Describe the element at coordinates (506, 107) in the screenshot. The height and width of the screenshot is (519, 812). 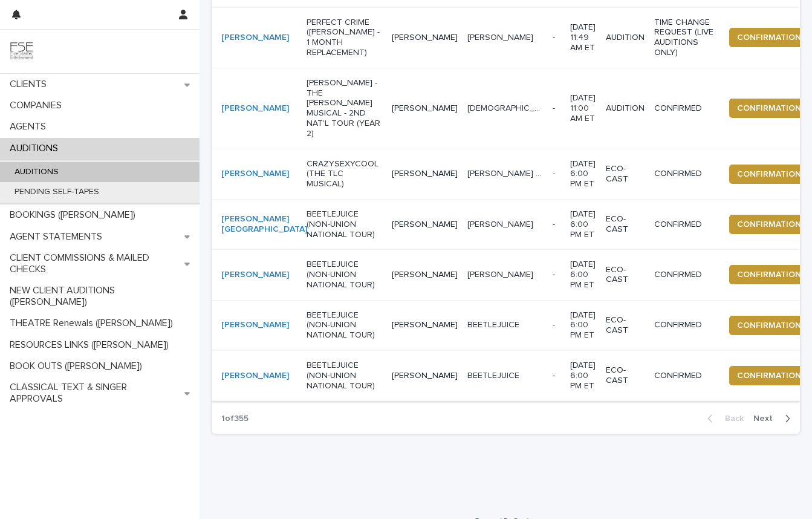
I see `p: FEMALE ENSEMBLE/IKETTES/SWINGS` at that location.